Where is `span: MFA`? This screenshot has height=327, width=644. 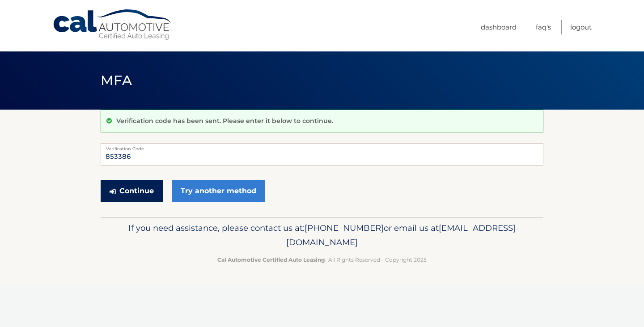
span: MFA is located at coordinates (116, 80).